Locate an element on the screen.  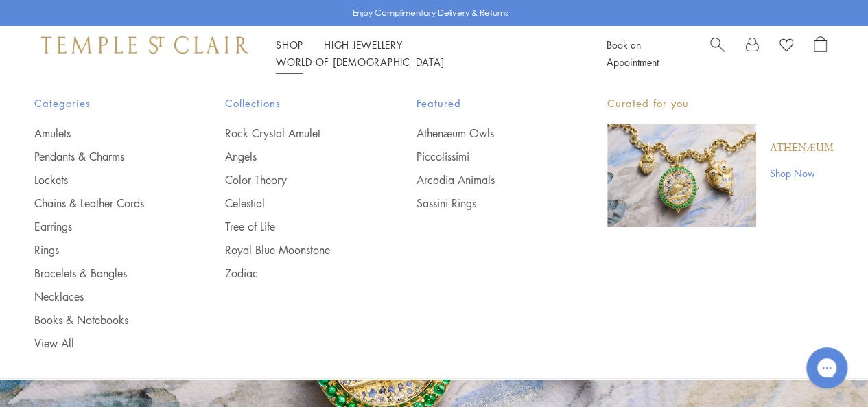
a: ShopShop is located at coordinates (289, 44).